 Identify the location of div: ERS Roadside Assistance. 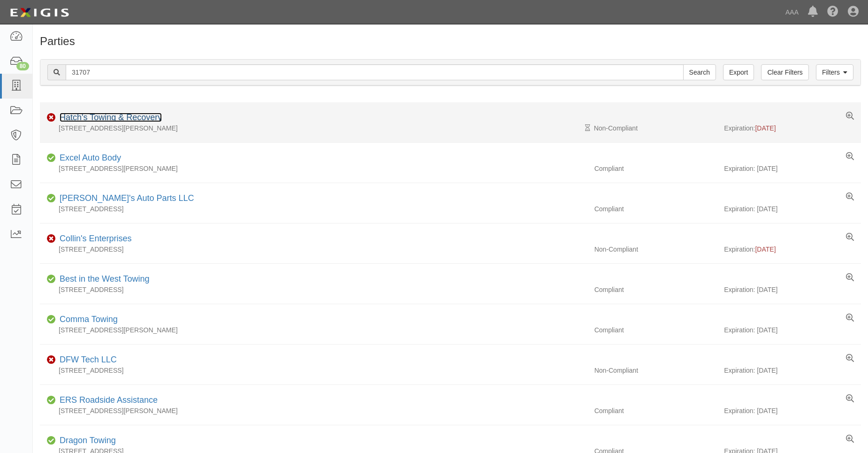
(106, 400).